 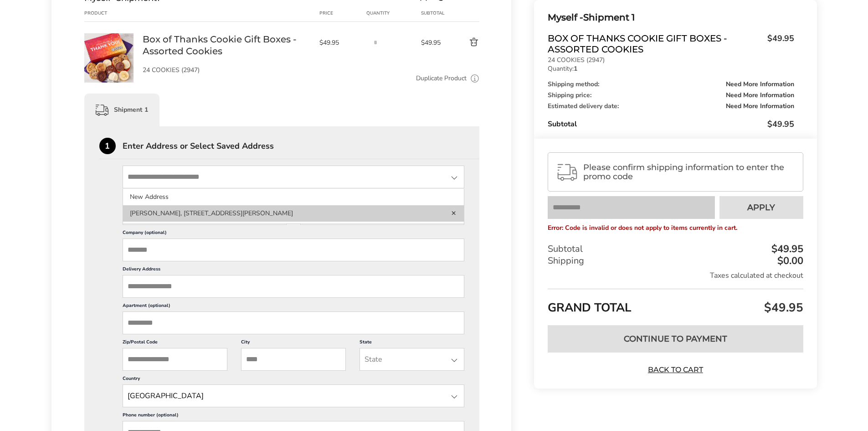 I want to click on p: Error: Code is invalid or does not apply to items currently in cart., so click(x=675, y=228).